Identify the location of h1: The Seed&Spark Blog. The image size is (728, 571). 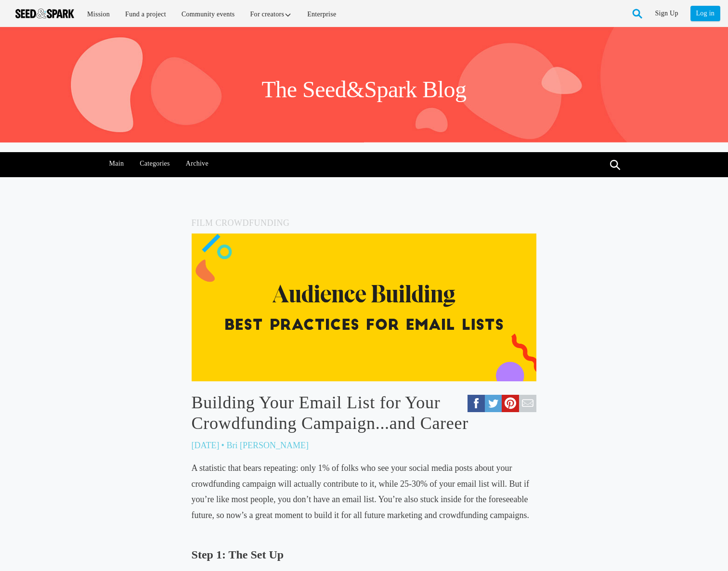
(363, 89).